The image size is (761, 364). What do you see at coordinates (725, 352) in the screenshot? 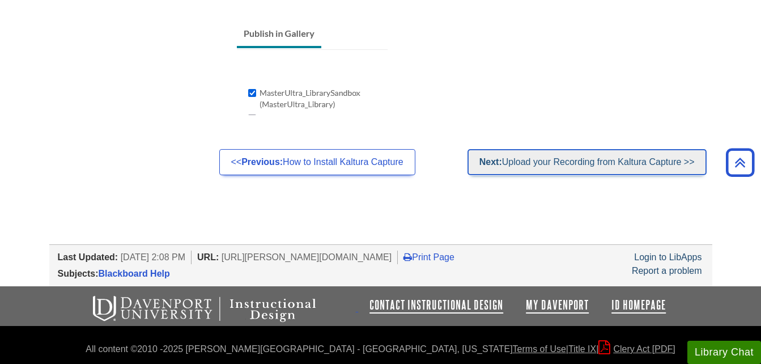
I see `button: Library Chat` at bounding box center [725, 352].